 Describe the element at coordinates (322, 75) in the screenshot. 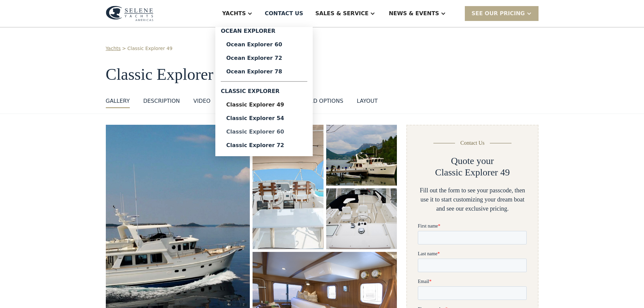

I see `h1: Classic Explorer 49` at that location.